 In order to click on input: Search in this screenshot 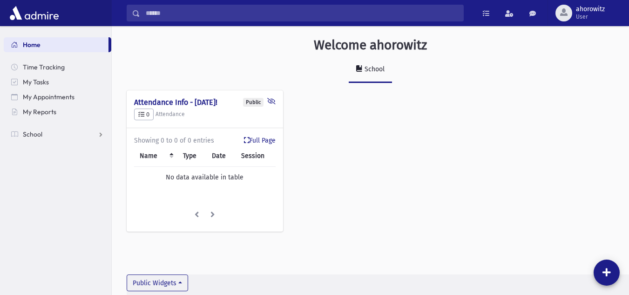, I will do `click(302, 13)`.